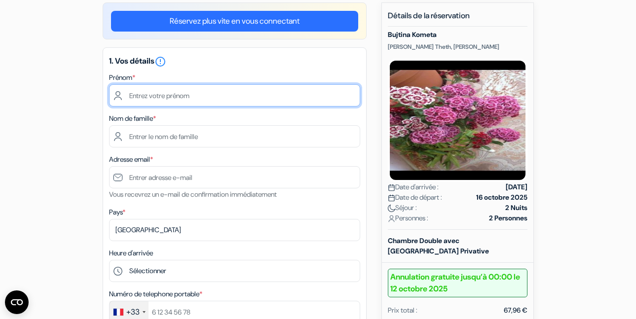  Describe the element at coordinates (131, 253) in the screenshot. I see `label: Heure d'arrivée` at that location.